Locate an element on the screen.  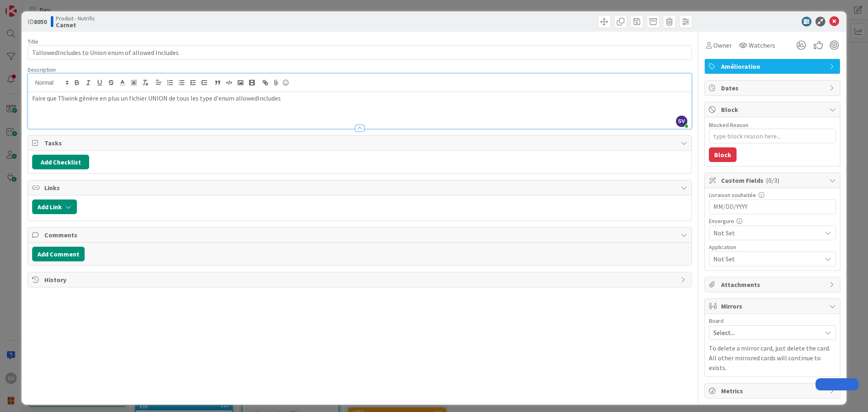
span: Mirrors is located at coordinates (774, 306).